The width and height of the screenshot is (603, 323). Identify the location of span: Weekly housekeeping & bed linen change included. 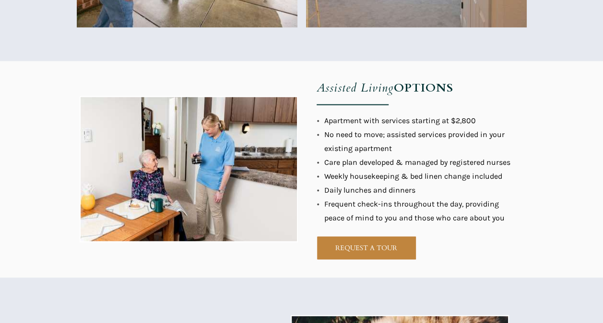
(413, 176).